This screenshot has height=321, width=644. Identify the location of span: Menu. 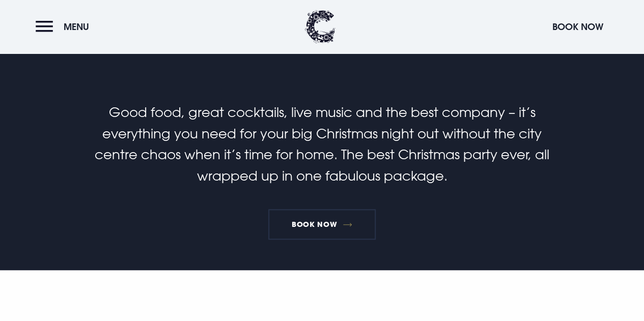
(76, 26).